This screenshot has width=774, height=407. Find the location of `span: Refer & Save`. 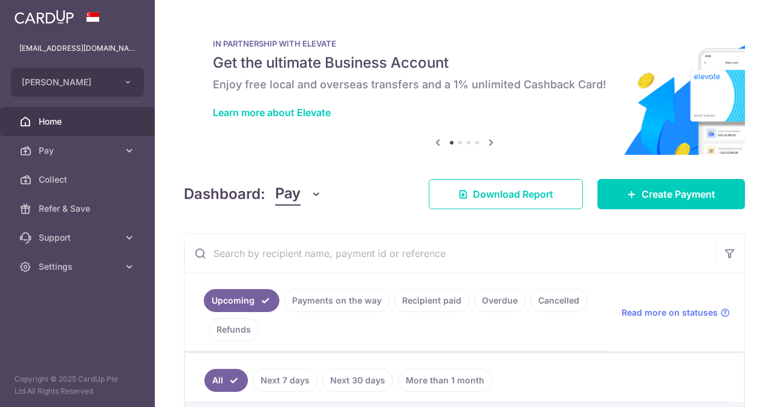

span: Refer & Save is located at coordinates (79, 209).